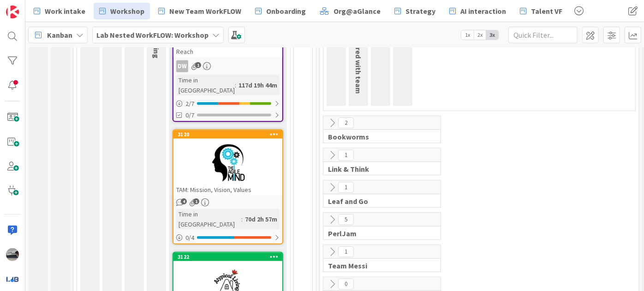  Describe the element at coordinates (480, 35) in the screenshot. I see `span: 2x` at that location.